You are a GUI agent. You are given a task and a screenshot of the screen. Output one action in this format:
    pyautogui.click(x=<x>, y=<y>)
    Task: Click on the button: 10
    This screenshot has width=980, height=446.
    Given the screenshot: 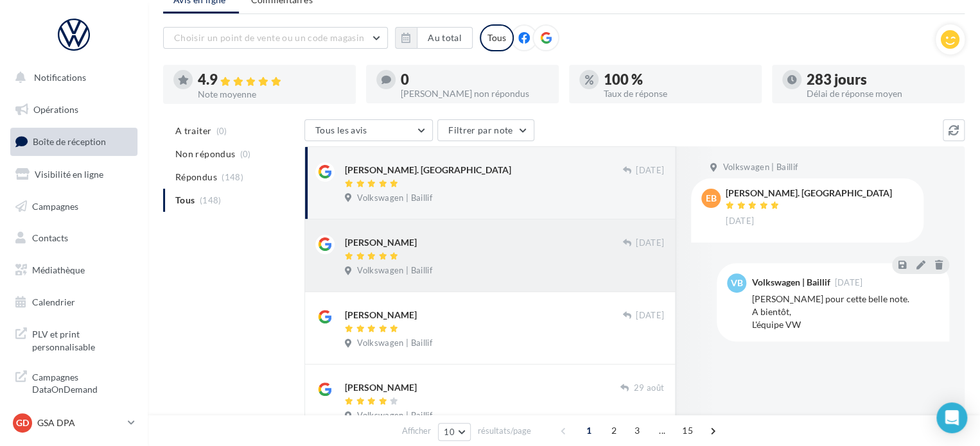 What is the action you would take?
    pyautogui.click(x=454, y=432)
    